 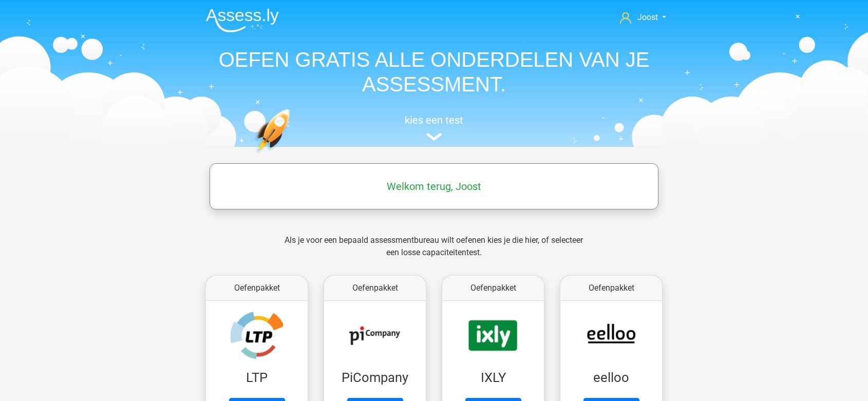 What do you see at coordinates (434, 121) in the screenshot?
I see `h5: kies een test` at bounding box center [434, 121].